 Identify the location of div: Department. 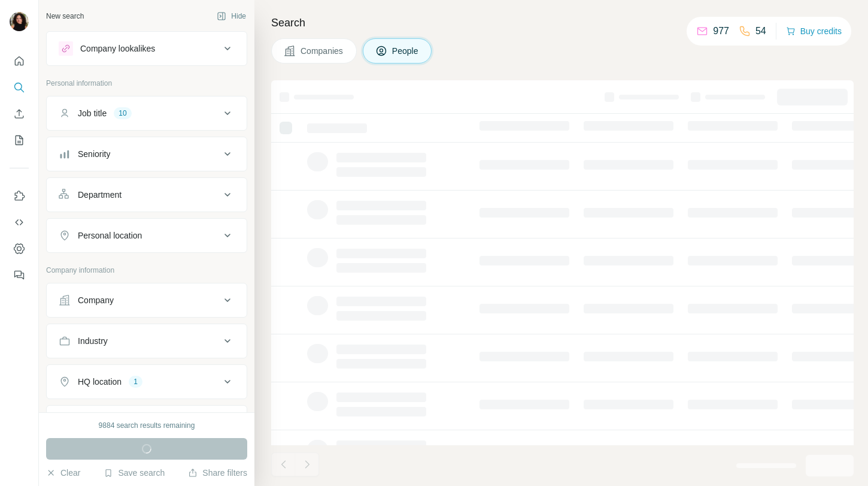
(100, 195).